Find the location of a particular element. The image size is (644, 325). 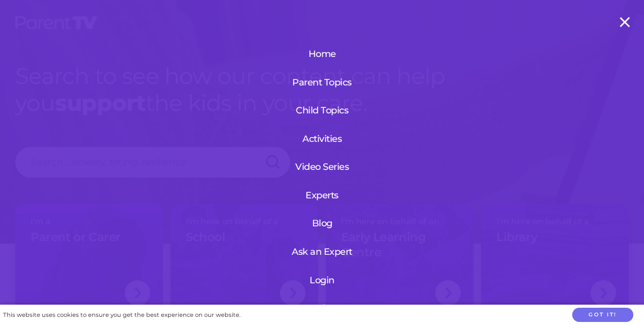

button: Got it! is located at coordinates (602, 315).